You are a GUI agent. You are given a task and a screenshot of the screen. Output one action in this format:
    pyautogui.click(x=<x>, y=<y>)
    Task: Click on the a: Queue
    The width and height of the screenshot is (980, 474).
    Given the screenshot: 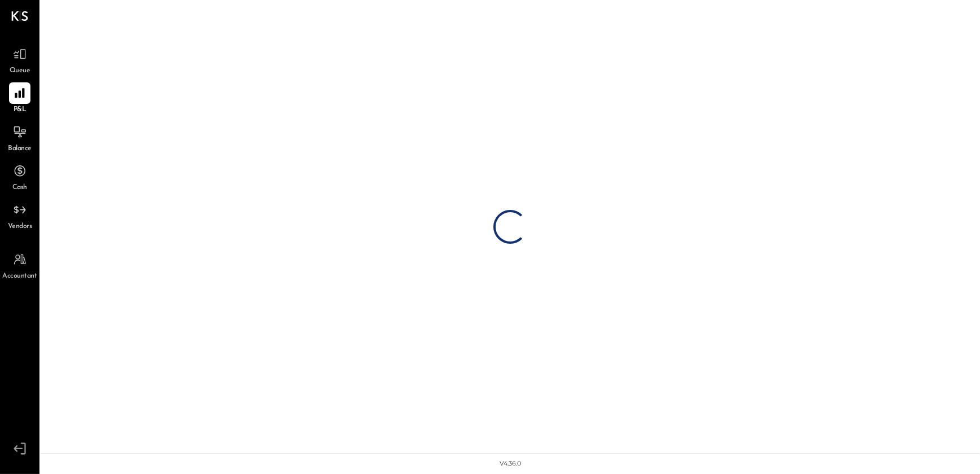 What is the action you would take?
    pyautogui.click(x=20, y=60)
    